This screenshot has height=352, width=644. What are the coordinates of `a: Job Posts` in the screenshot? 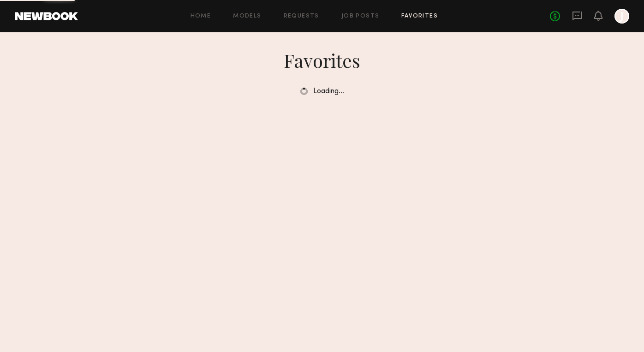 It's located at (361, 16).